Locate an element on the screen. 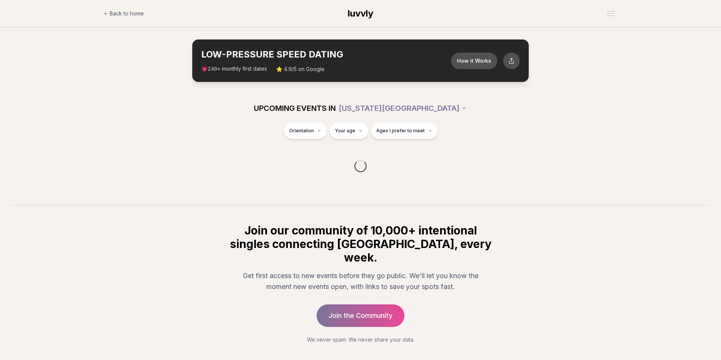  button: How it Works is located at coordinates (474, 61).